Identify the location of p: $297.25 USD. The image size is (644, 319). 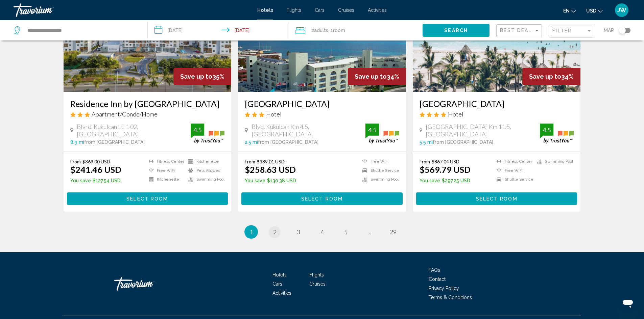
(445, 181).